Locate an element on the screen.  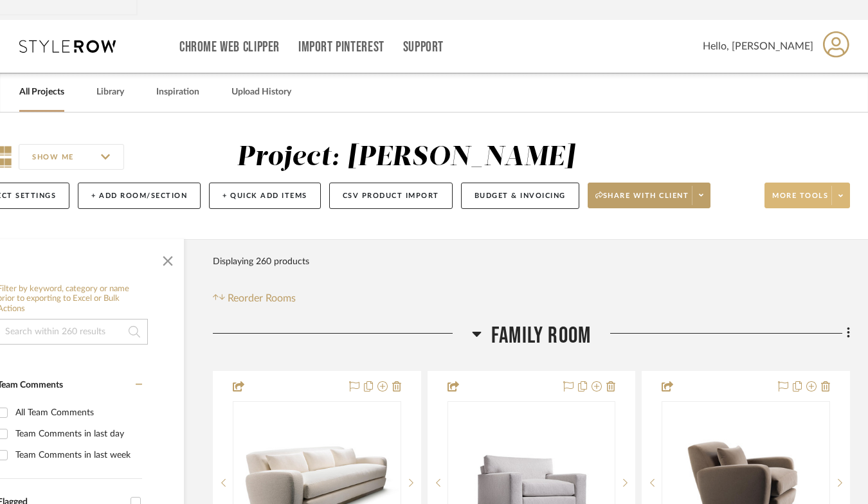
div: Displaying 260 products is located at coordinates (261, 262).